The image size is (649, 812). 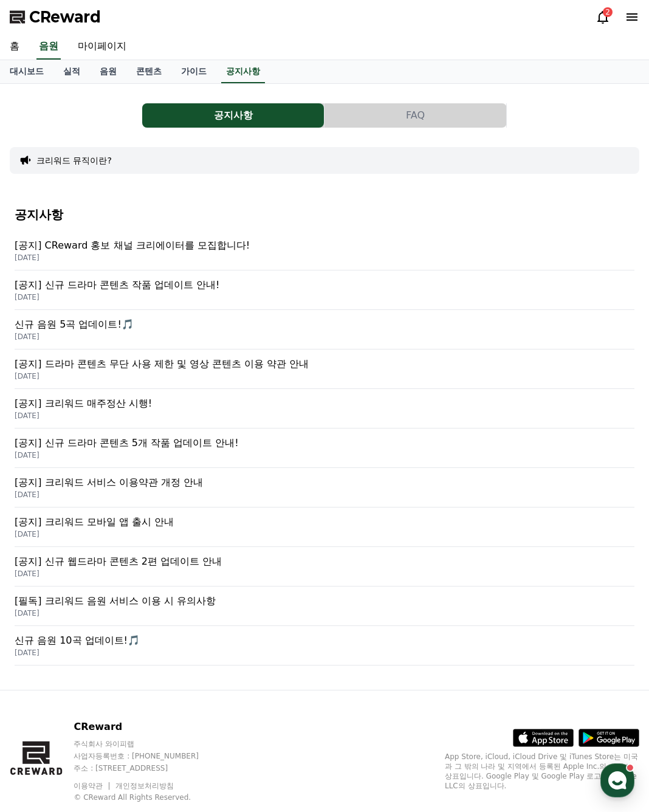 I want to click on p: CReward, so click(x=147, y=726).